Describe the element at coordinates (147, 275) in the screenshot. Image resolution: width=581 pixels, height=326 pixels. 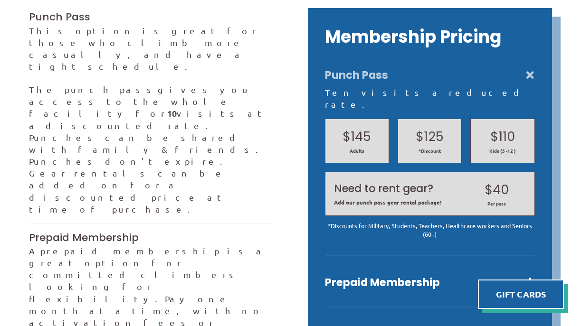
I see `span: A prepaid membership is a great option for committed climbers looking for flexibility.` at that location.